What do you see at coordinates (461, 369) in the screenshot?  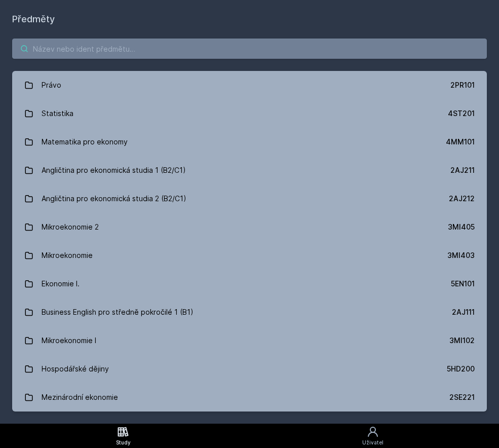 I see `div: 5HD200` at bounding box center [461, 369].